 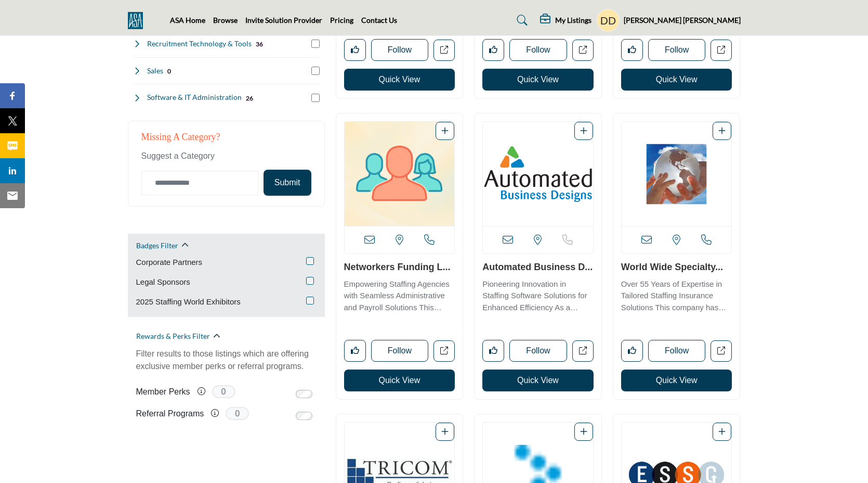 What do you see at coordinates (608, 21) in the screenshot?
I see `button: Show hide supplier dropdown` at bounding box center [608, 21].